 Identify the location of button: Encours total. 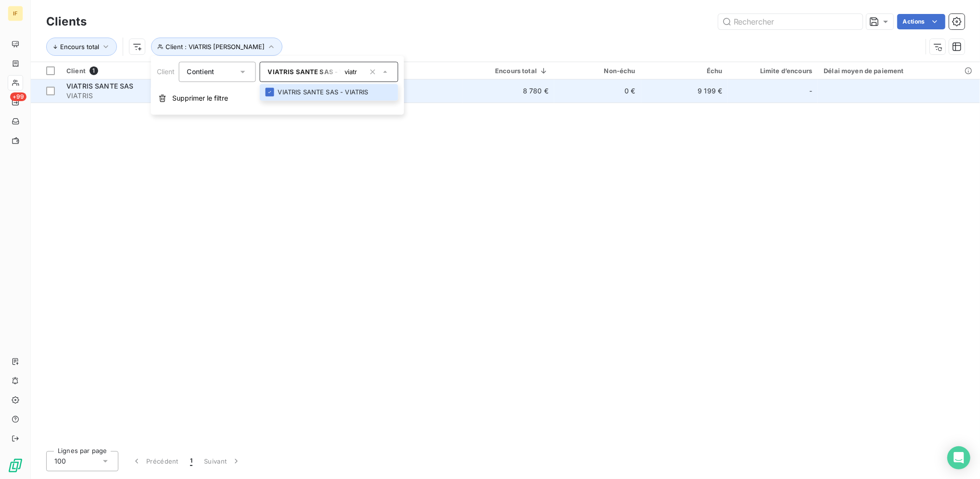
(82, 47).